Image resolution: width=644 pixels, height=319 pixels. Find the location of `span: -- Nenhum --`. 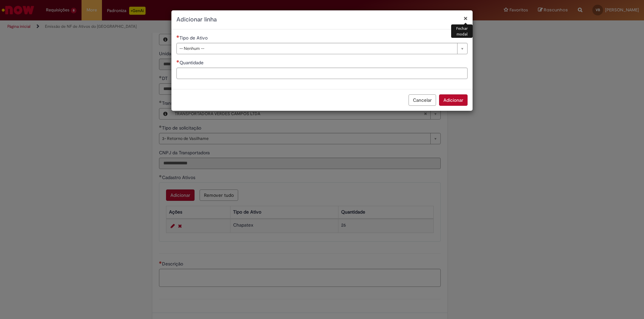

span: -- Nenhum -- is located at coordinates (317, 49).